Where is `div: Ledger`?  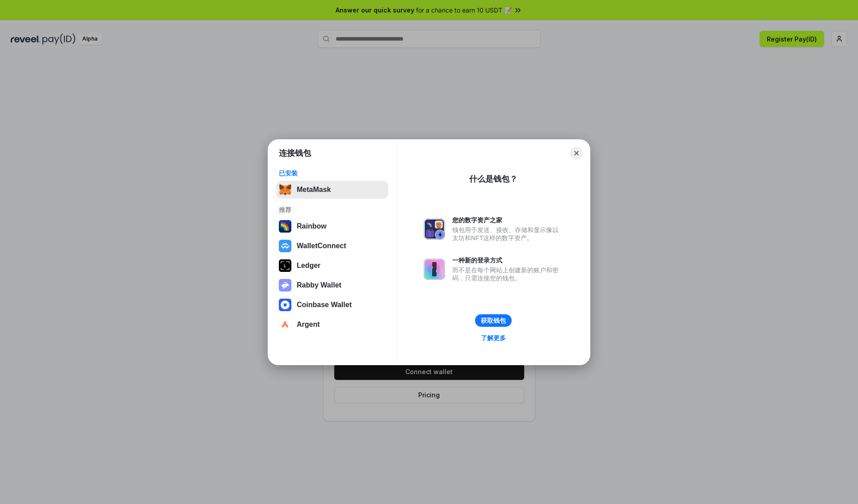 div: Ledger is located at coordinates (308, 266).